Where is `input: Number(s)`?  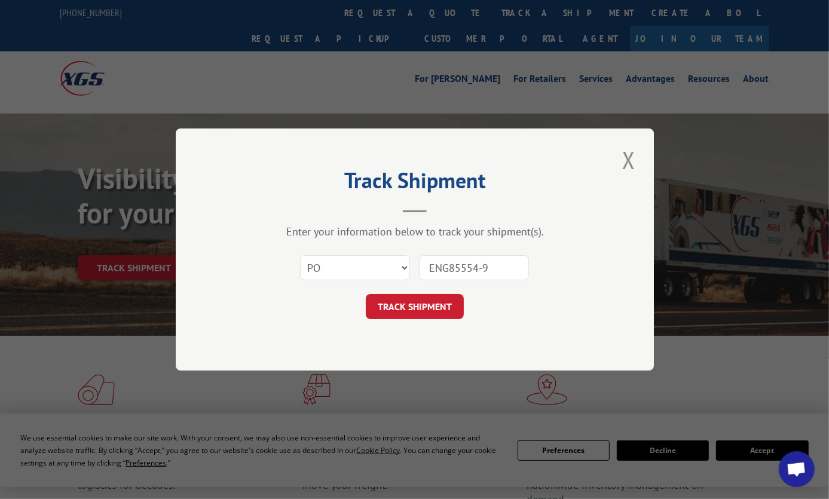
input: Number(s) is located at coordinates (474, 268).